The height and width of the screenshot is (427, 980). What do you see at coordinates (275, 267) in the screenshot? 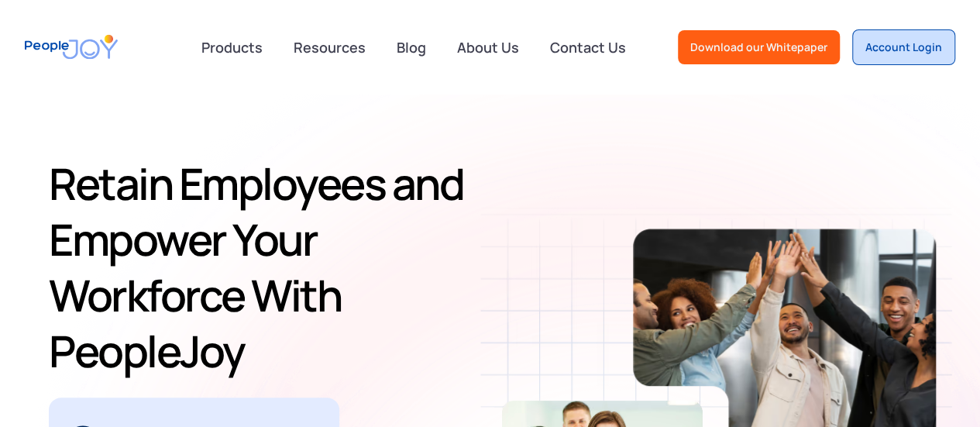
I see `h1: Retain Employees and Empower Your Workforce With PeopleJoy` at bounding box center [275, 267].